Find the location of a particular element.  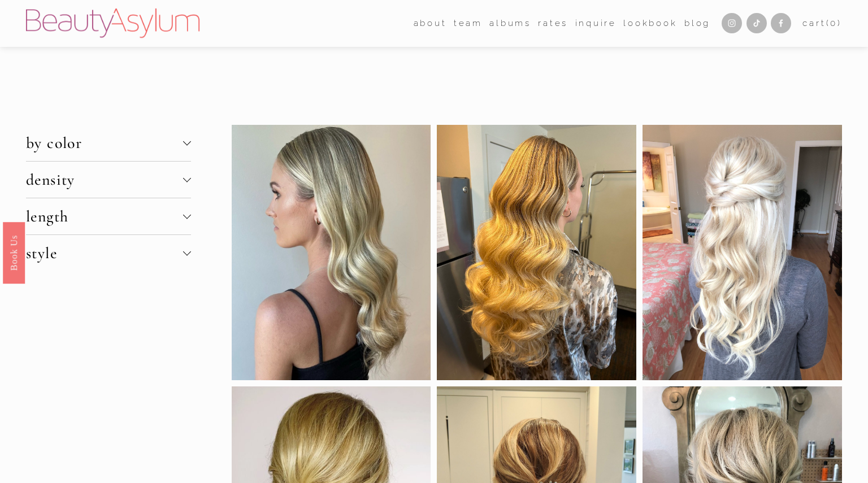

a: Facebook is located at coordinates (781, 23).